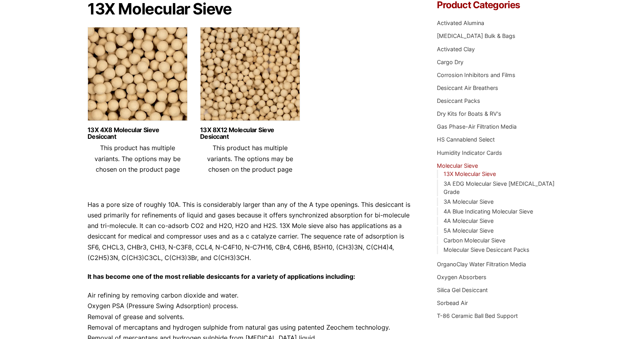  I want to click on a: Activated Clay, so click(456, 49).